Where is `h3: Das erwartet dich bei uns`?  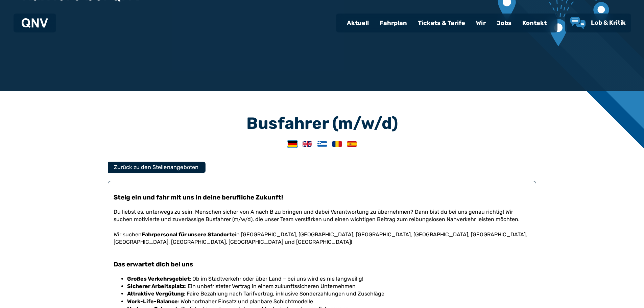 h3: Das erwartet dich bei uns is located at coordinates (322, 265).